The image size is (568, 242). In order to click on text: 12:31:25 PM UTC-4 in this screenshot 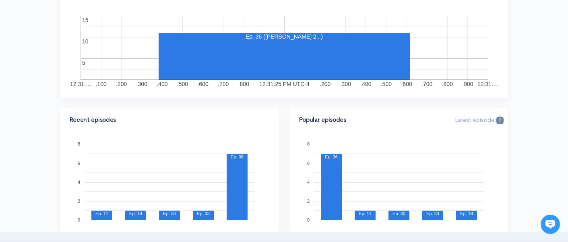, I will do `click(284, 84)`.